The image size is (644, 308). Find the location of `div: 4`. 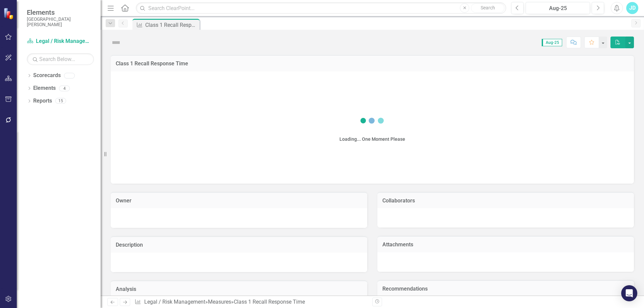

div: 4 is located at coordinates (64, 88).